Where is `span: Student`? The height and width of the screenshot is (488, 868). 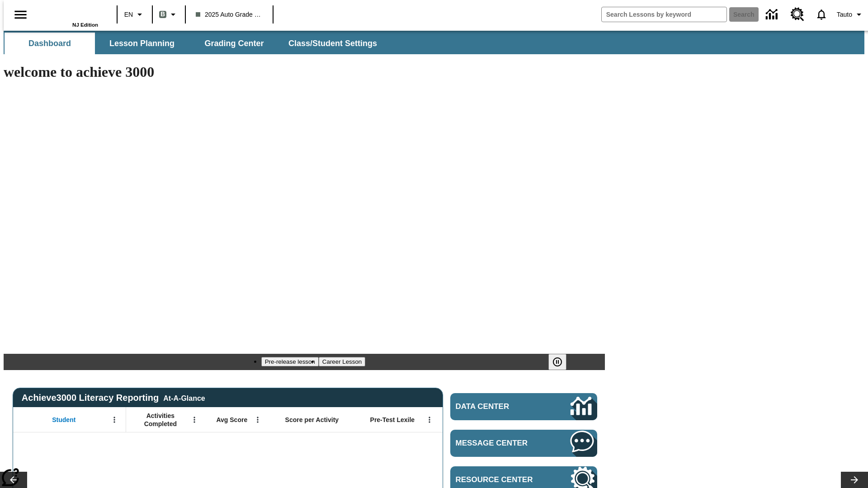
span: Student is located at coordinates (64, 420).